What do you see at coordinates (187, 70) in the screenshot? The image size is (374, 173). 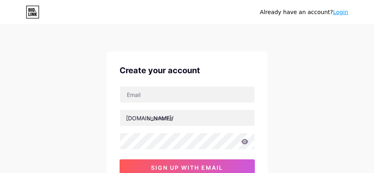 I see `div: Create your account` at bounding box center [187, 70].